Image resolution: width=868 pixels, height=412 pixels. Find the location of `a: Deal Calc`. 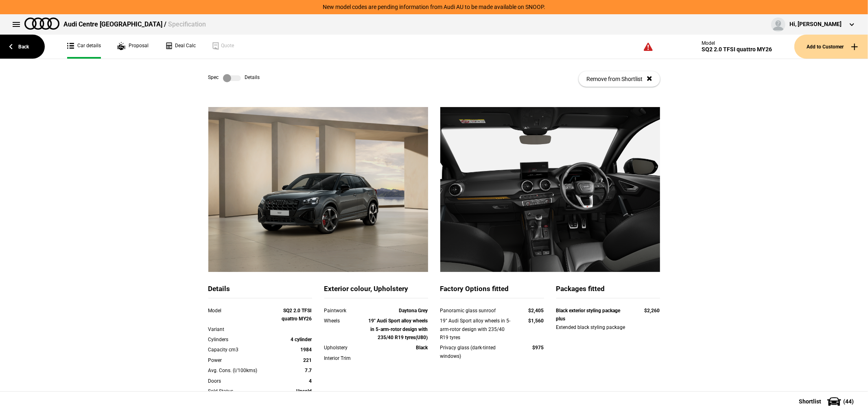

a: Deal Calc is located at coordinates (181, 46).